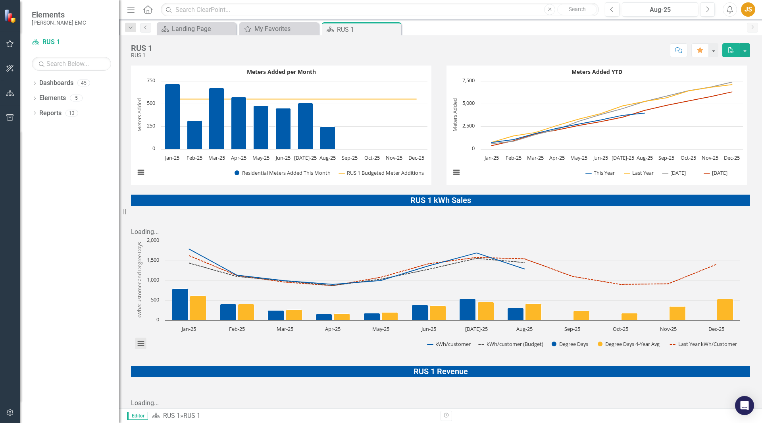  What do you see at coordinates (246, 312) in the screenshot?
I see `path: Feb-25, 407. Degree Days 4-Year Avg.` at bounding box center [246, 312].